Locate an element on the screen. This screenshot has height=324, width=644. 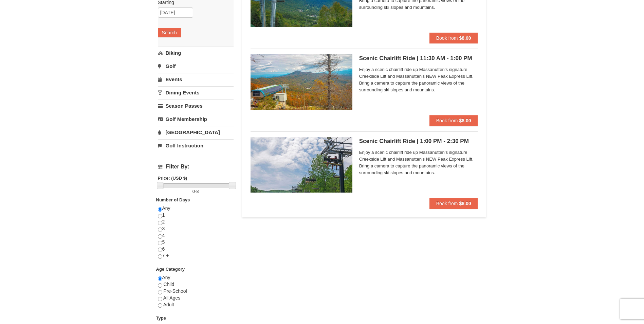
a: Events is located at coordinates (196, 79).